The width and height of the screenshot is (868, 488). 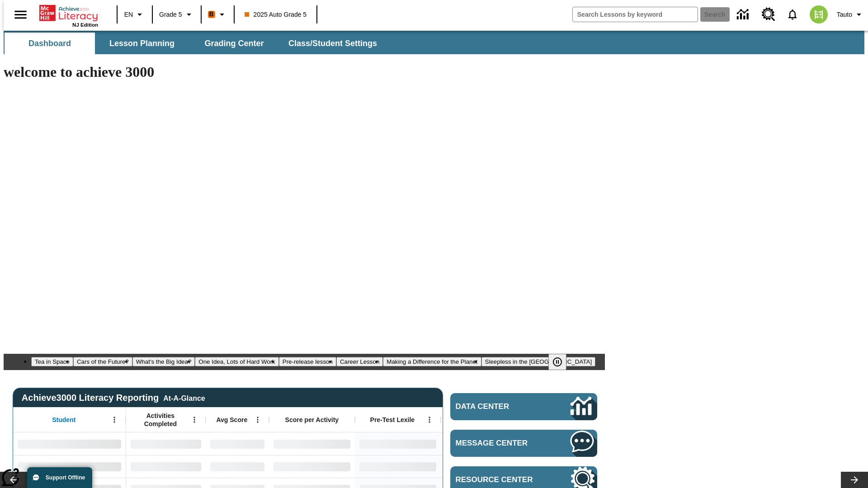 I want to click on button: Open side menu, so click(x=20, y=14).